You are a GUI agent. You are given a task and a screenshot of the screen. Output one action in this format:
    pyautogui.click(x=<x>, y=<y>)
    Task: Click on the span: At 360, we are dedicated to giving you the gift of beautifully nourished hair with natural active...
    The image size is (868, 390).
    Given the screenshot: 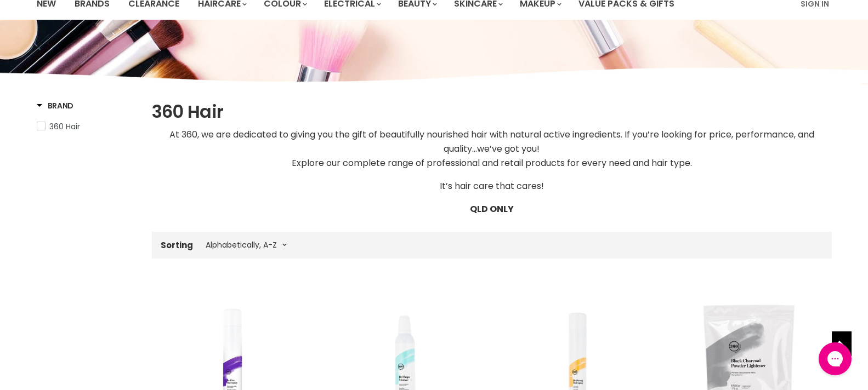 What is the action you would take?
    pyautogui.click(x=492, y=141)
    